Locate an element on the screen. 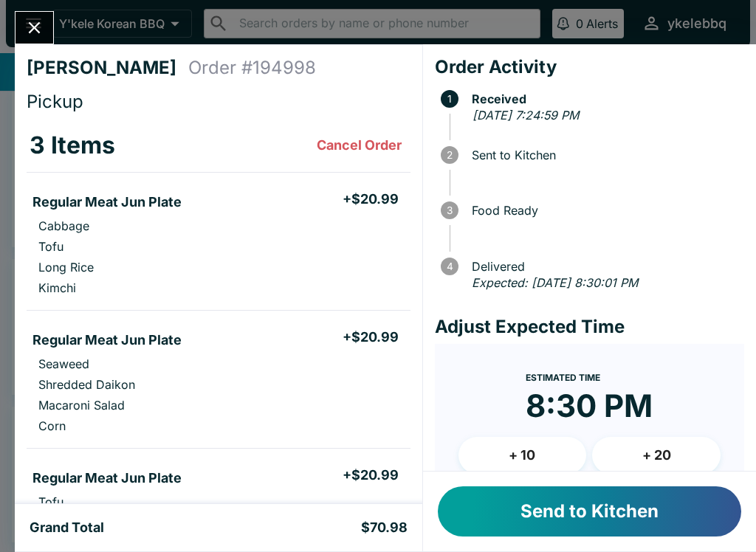  p: Corn is located at coordinates (52, 426).